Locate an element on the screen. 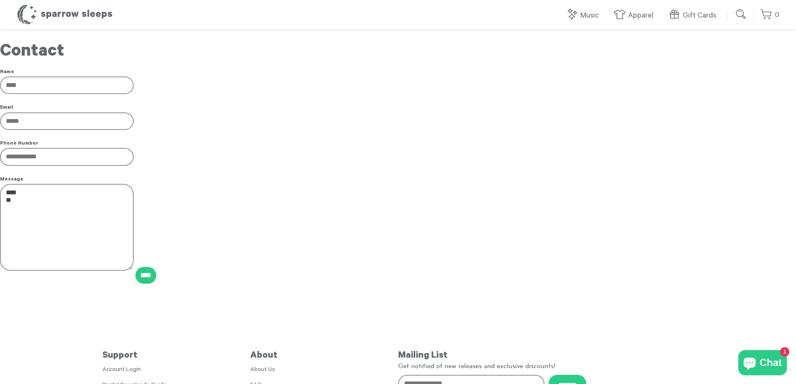  h1: Sparrow Sleeps is located at coordinates (65, 15).